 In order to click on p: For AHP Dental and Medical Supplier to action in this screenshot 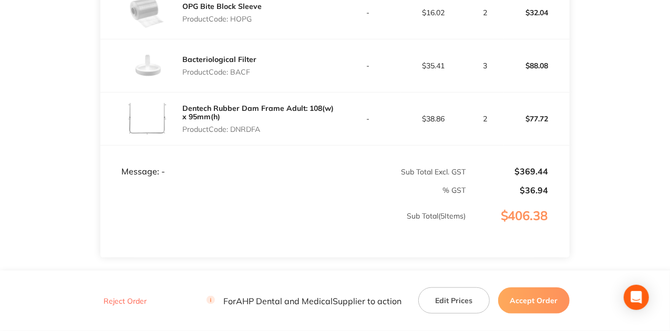, I will do `click(304, 301)`.